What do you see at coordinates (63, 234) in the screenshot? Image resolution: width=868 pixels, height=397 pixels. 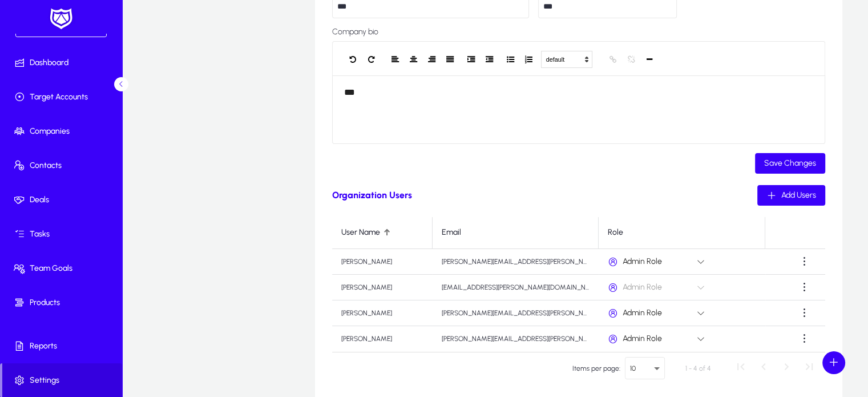 I see `span: Tasks` at bounding box center [63, 234].